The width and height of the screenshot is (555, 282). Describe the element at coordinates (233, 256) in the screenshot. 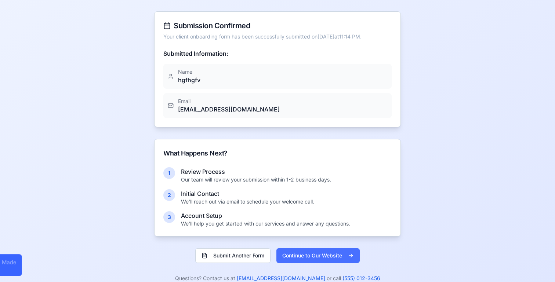

I see `a: Submit Another Form` at that location.